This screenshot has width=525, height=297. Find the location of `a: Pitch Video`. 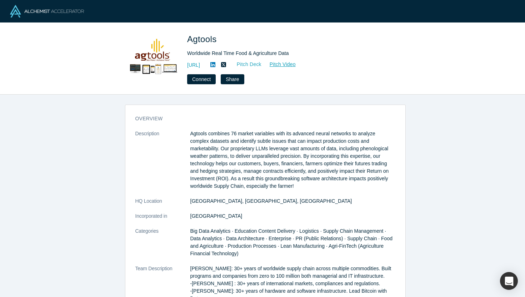

a: Pitch Video is located at coordinates (279, 64).